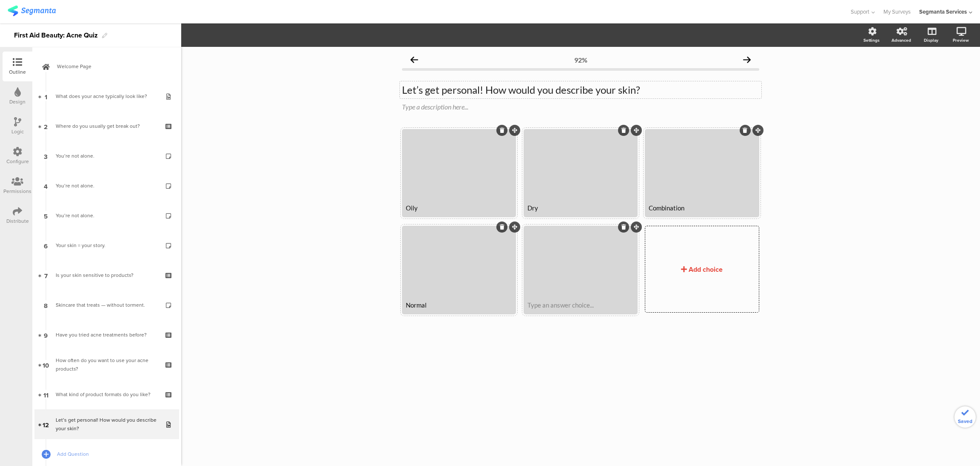 The height and width of the screenshot is (466, 980). Describe the element at coordinates (56, 35) in the screenshot. I see `div: First Aid Beauty: Acne Quiz` at that location.